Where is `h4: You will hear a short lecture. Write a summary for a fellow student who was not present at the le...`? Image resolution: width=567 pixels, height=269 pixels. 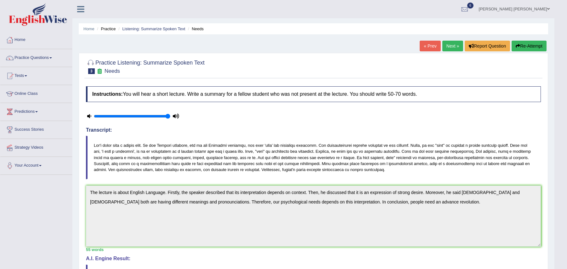
h4: You will hear a short lecture. Write a summary for a fellow student who was not present at the le... is located at coordinates (313, 94).